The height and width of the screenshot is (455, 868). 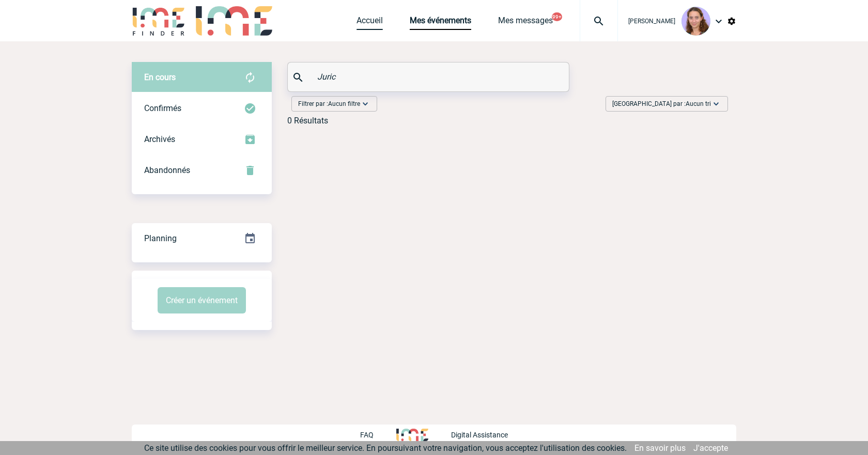 What do you see at coordinates (367, 434) in the screenshot?
I see `p: FAQ` at bounding box center [367, 434].